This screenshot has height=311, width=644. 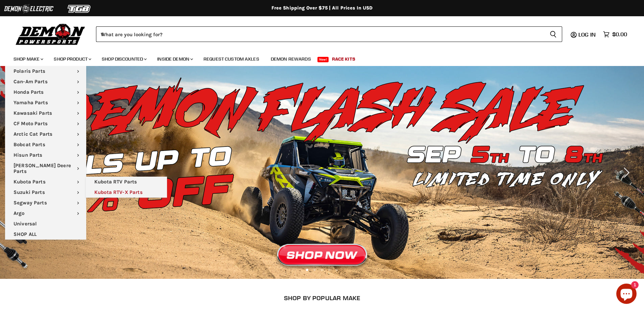 I want to click on button: Search, so click(x=553, y=34).